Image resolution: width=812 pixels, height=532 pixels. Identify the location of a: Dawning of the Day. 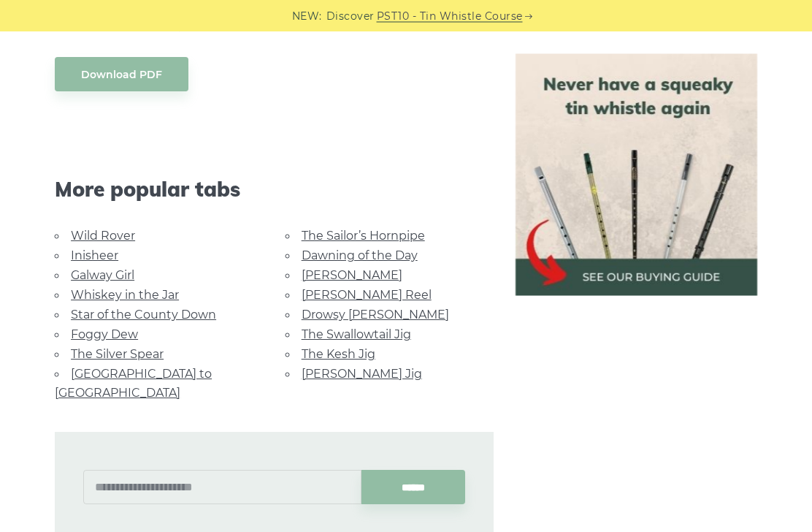
(359, 256).